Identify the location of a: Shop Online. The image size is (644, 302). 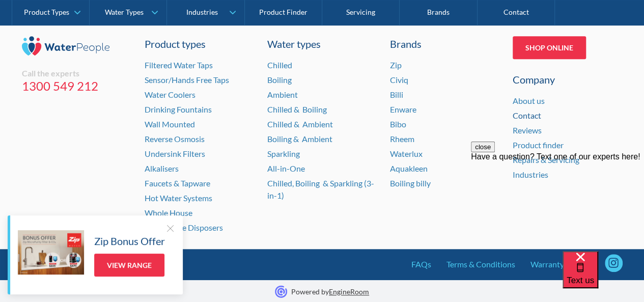
(549, 48).